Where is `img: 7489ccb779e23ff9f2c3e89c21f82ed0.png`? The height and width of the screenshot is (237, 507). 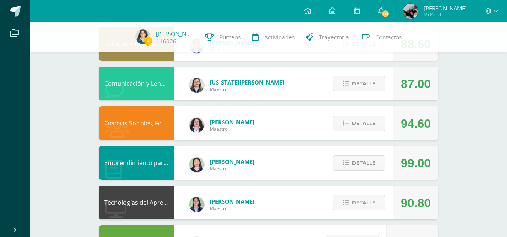
img: 7489ccb779e23ff9f2c3e89c21f82ed0.png is located at coordinates (196, 205).